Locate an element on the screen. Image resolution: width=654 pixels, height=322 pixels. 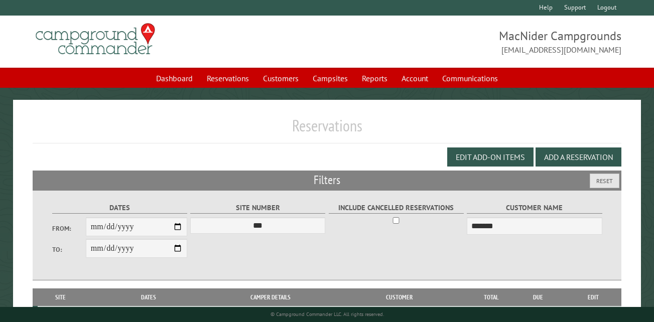
a: Reports is located at coordinates (375, 78).